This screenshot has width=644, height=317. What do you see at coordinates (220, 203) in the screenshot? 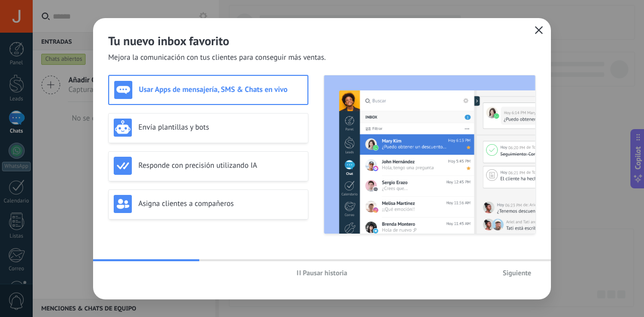
I see `h3: Asigna clientes a compañeros` at bounding box center [220, 203].